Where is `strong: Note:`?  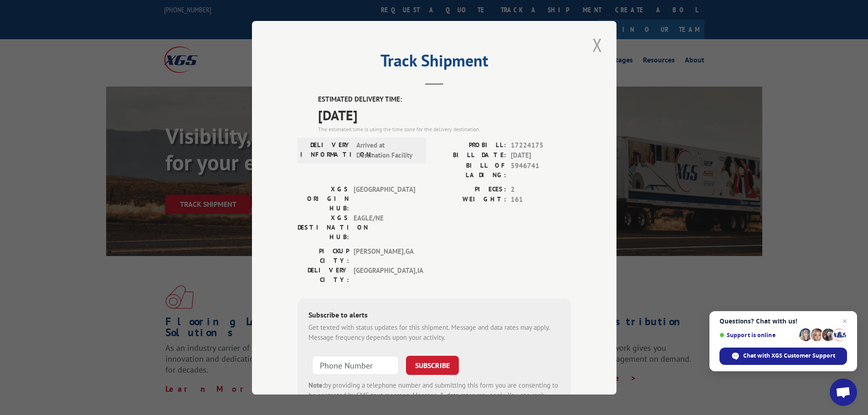 strong: Note: is located at coordinates (316, 384).